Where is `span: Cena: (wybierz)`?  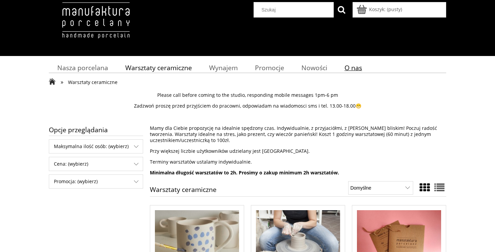 span: Cena: (wybierz) is located at coordinates (96, 164).